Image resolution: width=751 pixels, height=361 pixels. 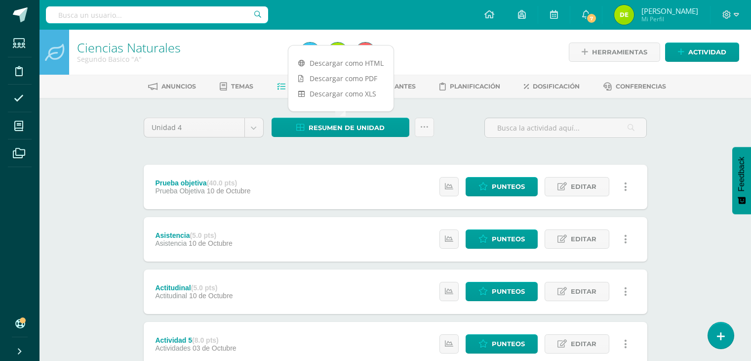 I want to click on input: Busca la actividad aquí..., so click(x=566, y=127).